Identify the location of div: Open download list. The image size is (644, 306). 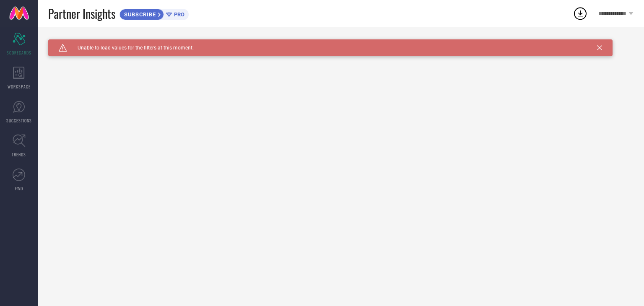
(580, 13).